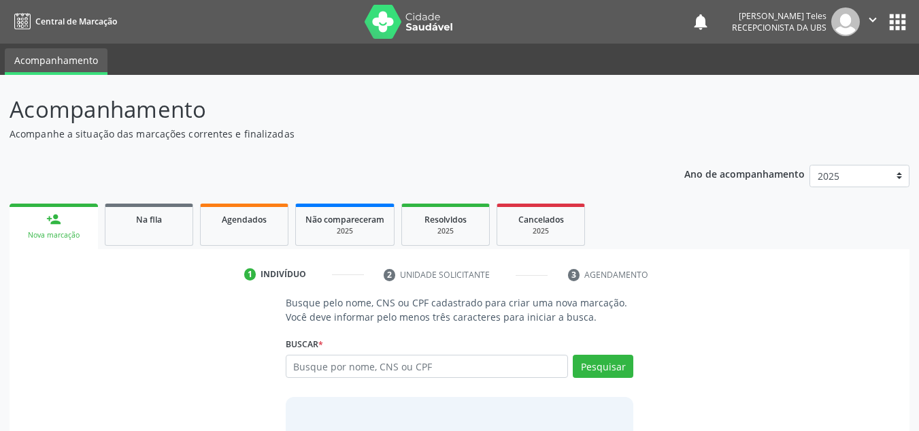  What do you see at coordinates (76, 21) in the screenshot?
I see `span: Central de Marcação` at bounding box center [76, 21].